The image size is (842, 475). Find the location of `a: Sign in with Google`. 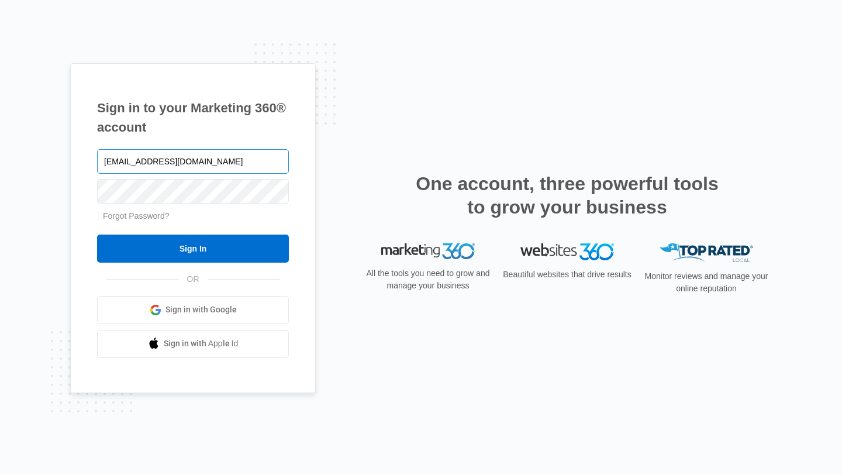

a: Sign in with Google is located at coordinates (193, 310).